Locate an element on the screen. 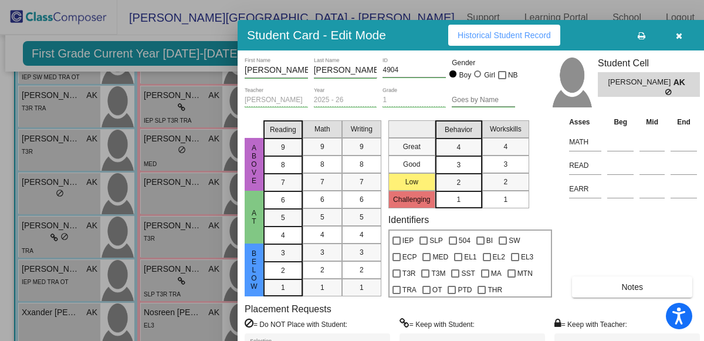 The image size is (704, 341). label: = Keep with Student: is located at coordinates (437, 324).